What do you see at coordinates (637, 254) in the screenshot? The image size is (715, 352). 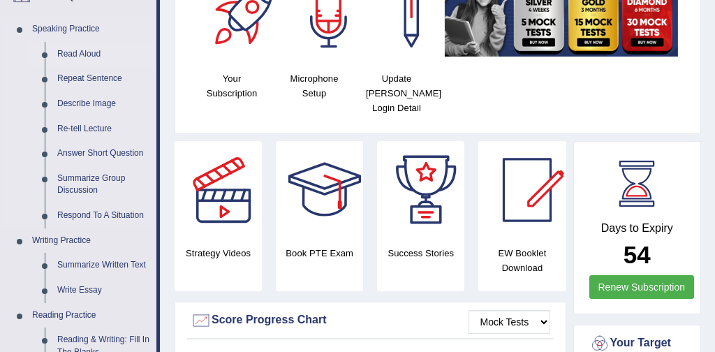 I see `b: 54` at bounding box center [637, 254].